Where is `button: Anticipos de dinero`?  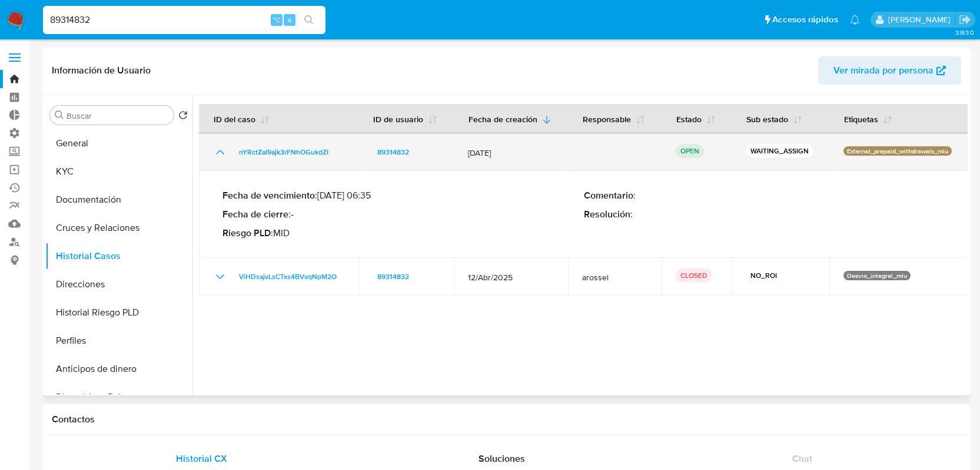
button: Anticipos de dinero is located at coordinates (119, 369).